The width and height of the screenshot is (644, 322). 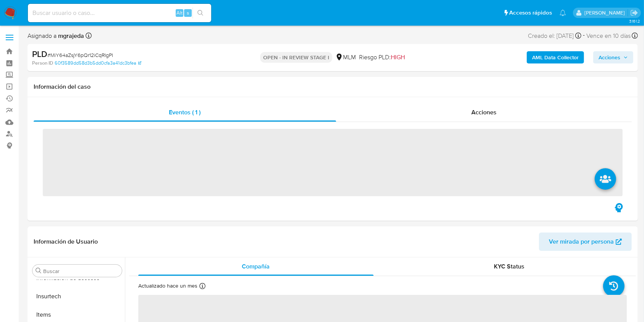 What do you see at coordinates (530, 13) in the screenshot?
I see `span: Accesos rápidos` at bounding box center [530, 13].